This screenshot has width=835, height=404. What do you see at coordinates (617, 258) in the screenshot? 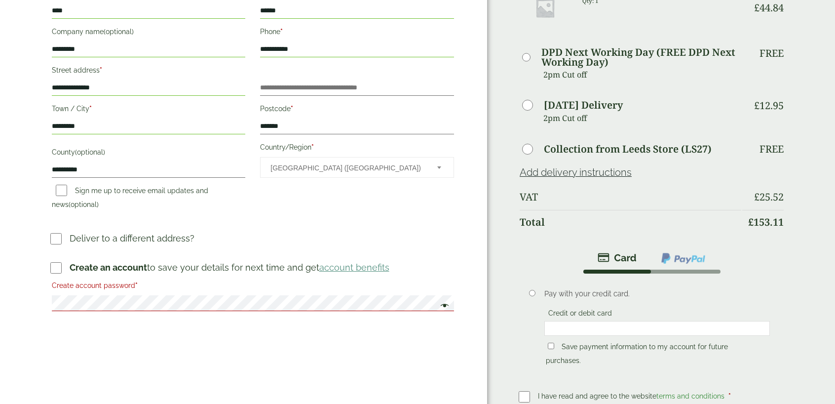
I see `img: stripe.png` at bounding box center [617, 258].